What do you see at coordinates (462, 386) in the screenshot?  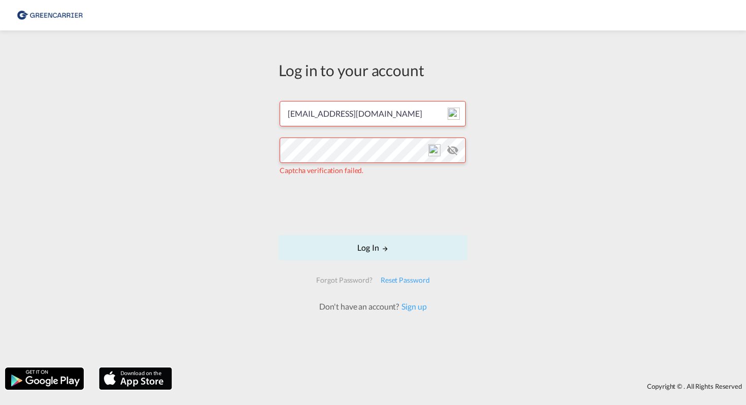 I see `div: Copyright © . All Rights Reserved` at bounding box center [462, 386].